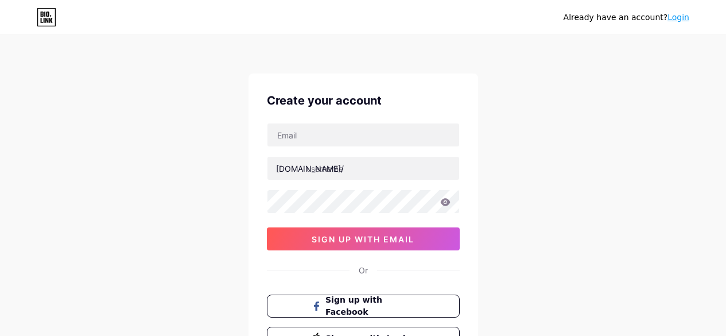  I want to click on span: Sign up with Facebook, so click(370, 306).